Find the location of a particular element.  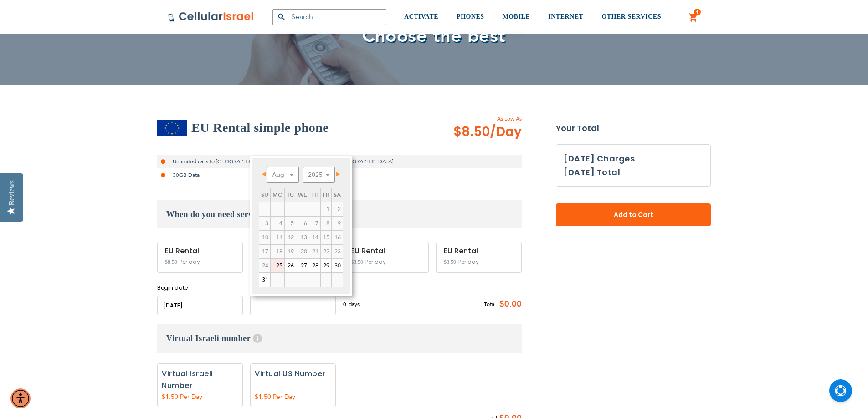

a: 28 is located at coordinates (315, 266).